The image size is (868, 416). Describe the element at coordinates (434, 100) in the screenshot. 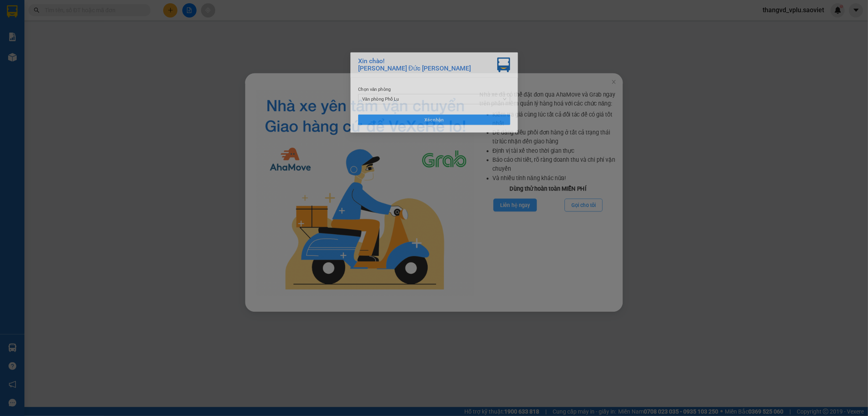

I see `span: Văn phòng Phố Lu` at that location.